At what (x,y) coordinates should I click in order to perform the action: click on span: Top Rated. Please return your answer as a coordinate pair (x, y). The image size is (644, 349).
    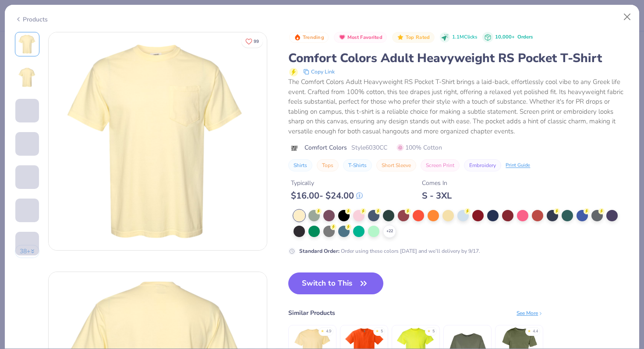
    Looking at the image, I should click on (418, 37).